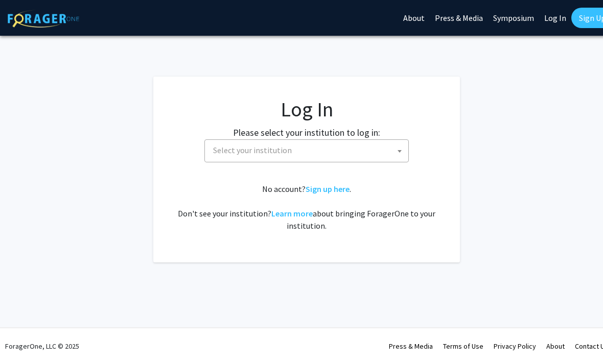 Image resolution: width=603 pixels, height=364 pixels. What do you see at coordinates (514, 346) in the screenshot?
I see `a: Privacy Policy` at bounding box center [514, 346].